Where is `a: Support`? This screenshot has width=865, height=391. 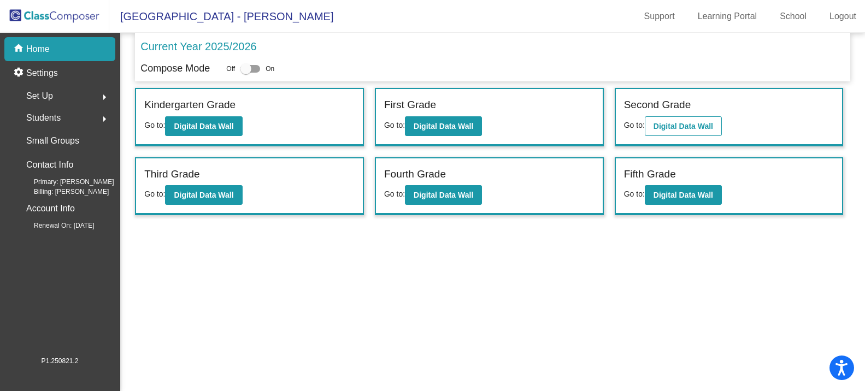 a: Support is located at coordinates (660, 16).